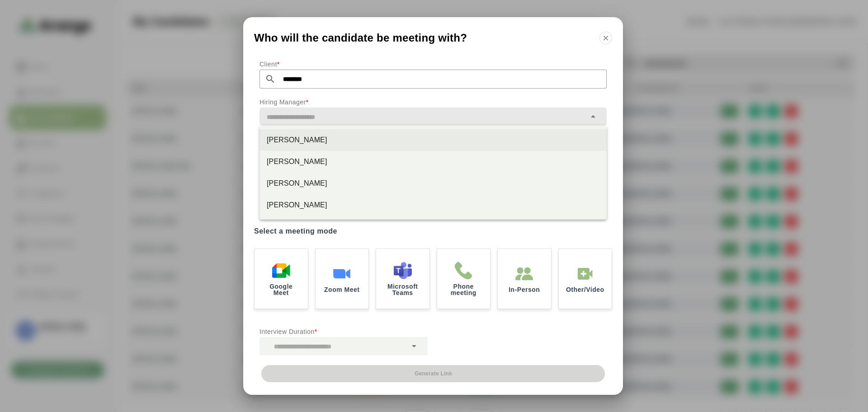 The image size is (868, 412). Describe the element at coordinates (342, 289) in the screenshot. I see `p: Zoom Meet` at that location.